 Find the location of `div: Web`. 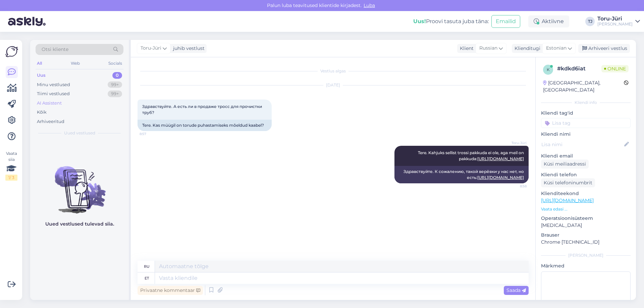

div: Web is located at coordinates (75, 63).